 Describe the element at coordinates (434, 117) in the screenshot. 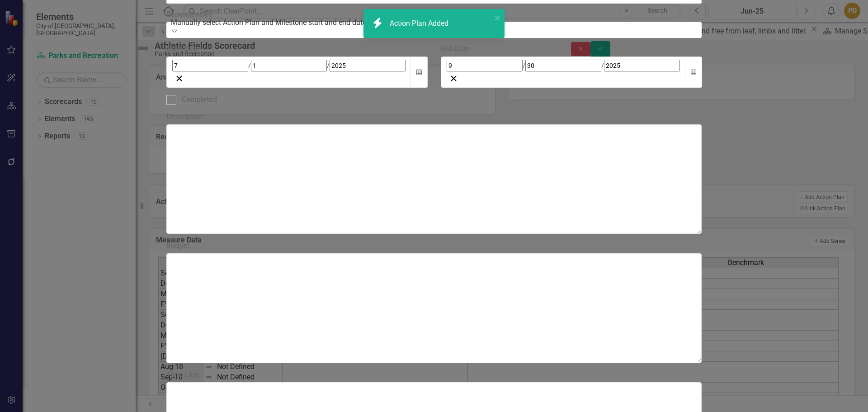

I see `label: Description` at that location.